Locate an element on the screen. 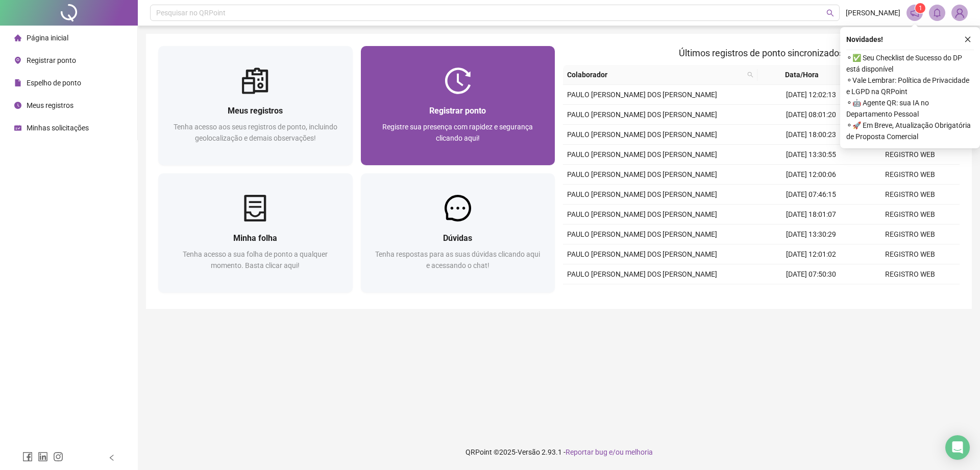 The height and width of the screenshot is (470, 980). span: left is located at coordinates (112, 457).